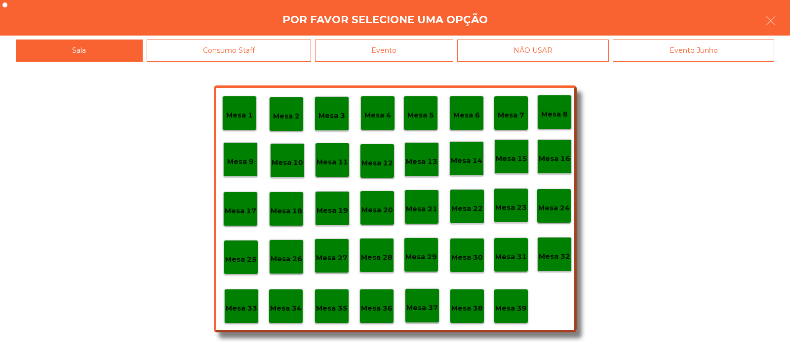  What do you see at coordinates (554, 114) in the screenshot?
I see `p: Mesa 8` at bounding box center [554, 114].